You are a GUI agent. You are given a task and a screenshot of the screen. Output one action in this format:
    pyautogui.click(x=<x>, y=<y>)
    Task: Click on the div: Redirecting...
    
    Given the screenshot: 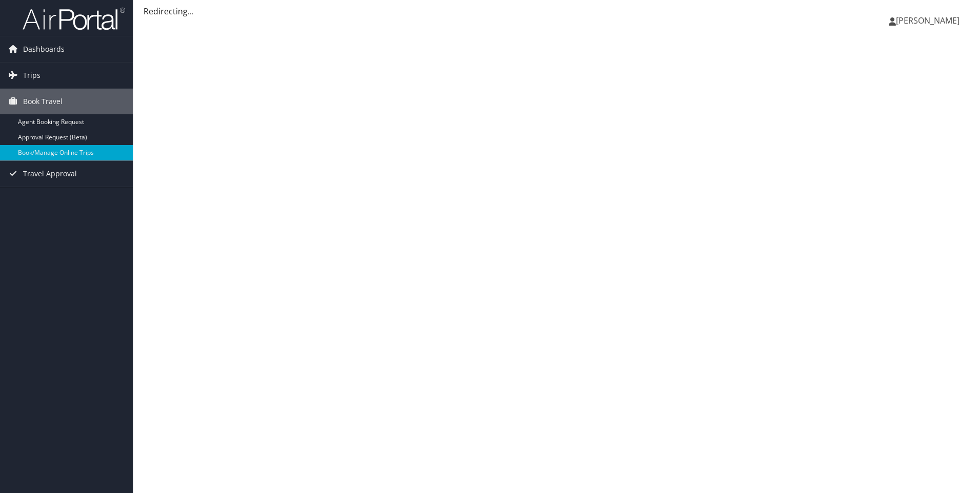 What is the action you would take?
    pyautogui.click(x=557, y=11)
    